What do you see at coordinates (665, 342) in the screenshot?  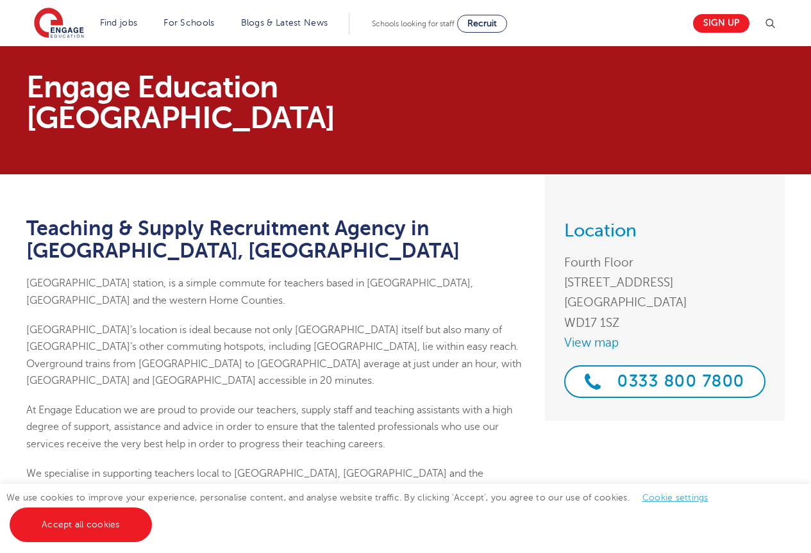 I see `a: View map` at bounding box center [665, 342].